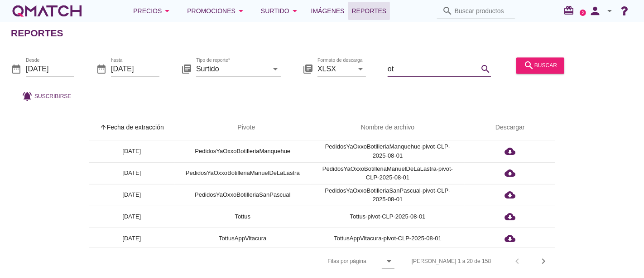  I want to click on text: 2, so click(583, 13).